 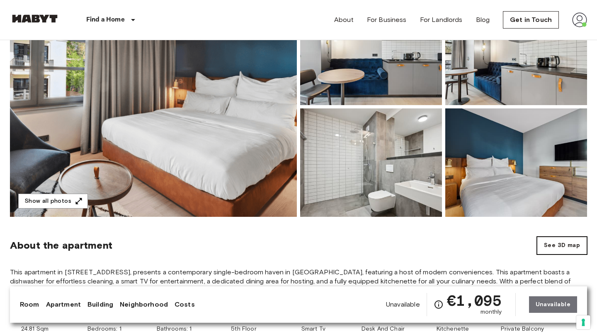 I want to click on p: Find a Home, so click(x=105, y=20).